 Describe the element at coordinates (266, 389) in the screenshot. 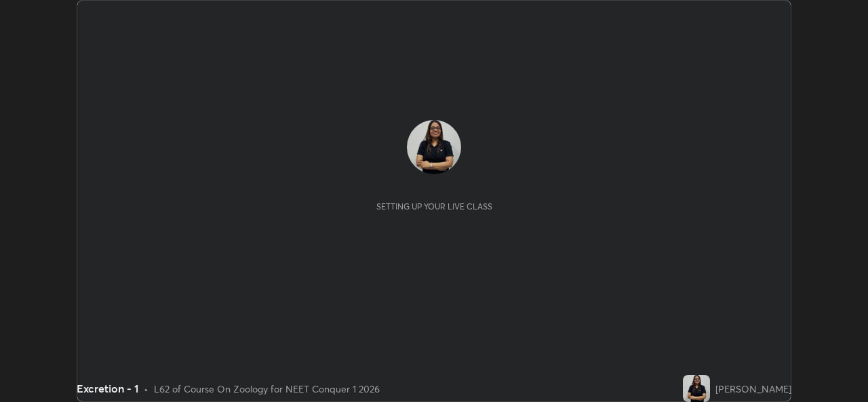

I see `div: L62 of Course On Zoology for NEET Conquer 1 2026` at that location.